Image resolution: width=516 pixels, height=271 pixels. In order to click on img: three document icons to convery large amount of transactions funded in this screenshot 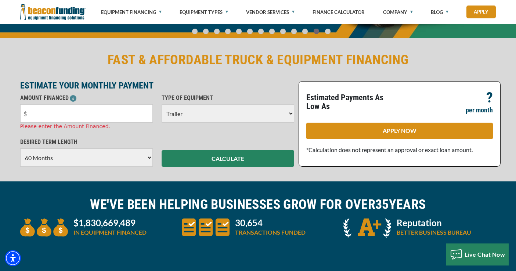, I will do `click(206, 227)`.